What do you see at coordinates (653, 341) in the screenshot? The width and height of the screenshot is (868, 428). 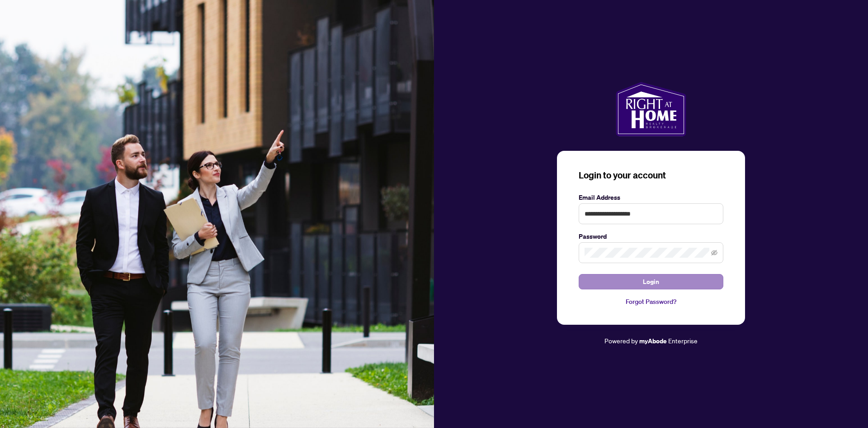 I see `a: myAbode` at bounding box center [653, 341].